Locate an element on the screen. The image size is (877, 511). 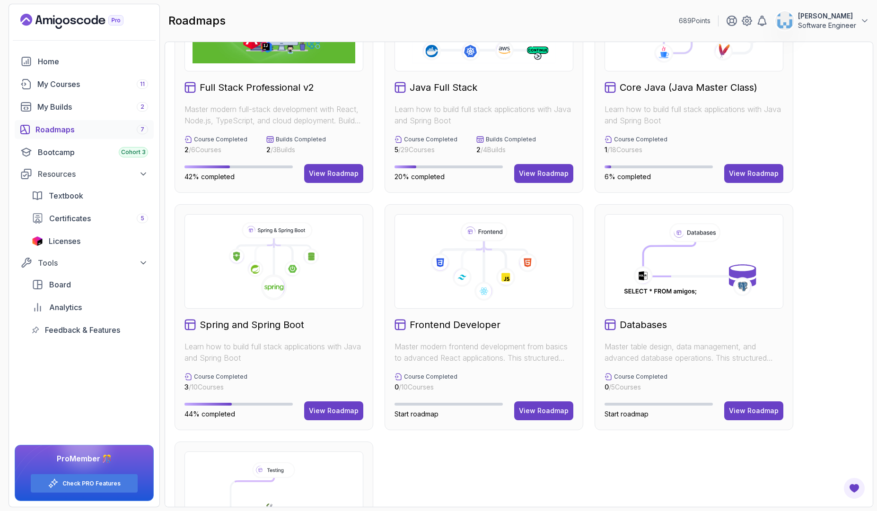
button: Check PRO Features is located at coordinates (84, 483).